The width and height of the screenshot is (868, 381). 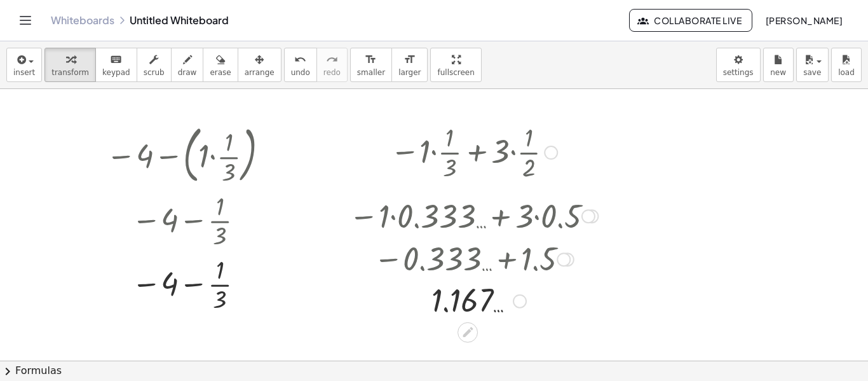 What do you see at coordinates (332, 65) in the screenshot?
I see `button: redoredo` at bounding box center [332, 65].